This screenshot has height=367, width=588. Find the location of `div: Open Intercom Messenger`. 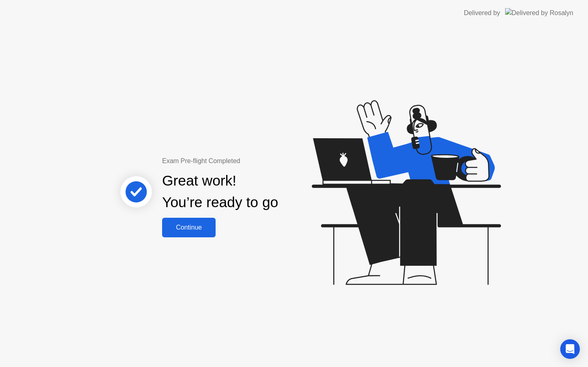

div: Open Intercom Messenger is located at coordinates (570, 349).